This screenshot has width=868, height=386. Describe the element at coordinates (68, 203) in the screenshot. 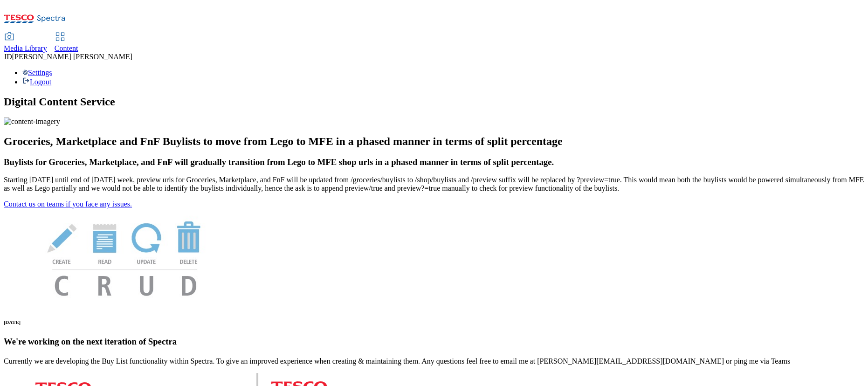

I see `a: Contact us on teams if you face any issues.` at that location.